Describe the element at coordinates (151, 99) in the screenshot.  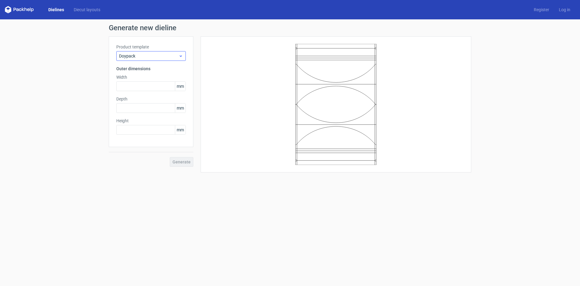
I see `label: Depth` at that location.